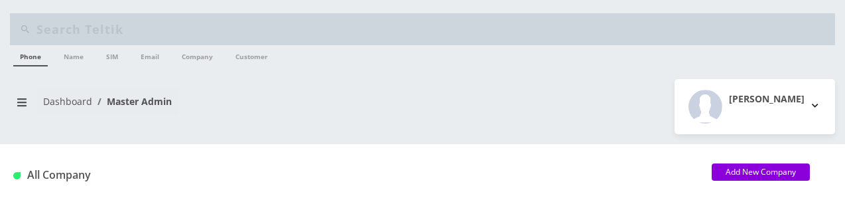 The width and height of the screenshot is (845, 212). I want to click on img: All Company, so click(17, 175).